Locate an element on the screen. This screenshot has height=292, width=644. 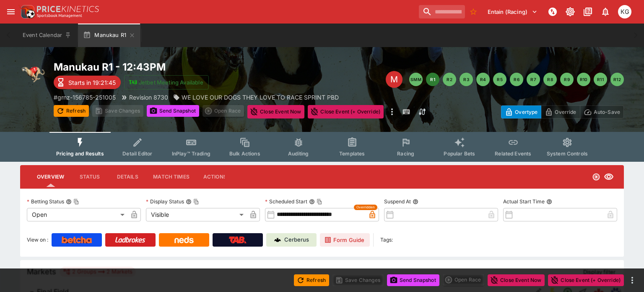
div: Visible is located at coordinates (197, 215).